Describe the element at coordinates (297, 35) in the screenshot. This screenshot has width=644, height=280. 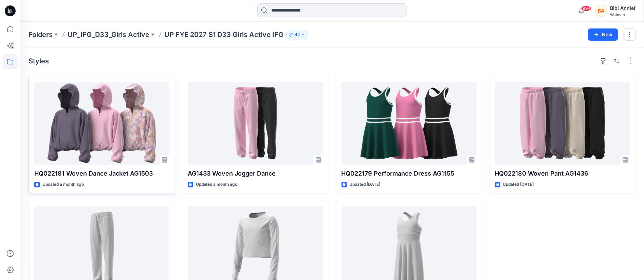
I see `button: 42` at that location.